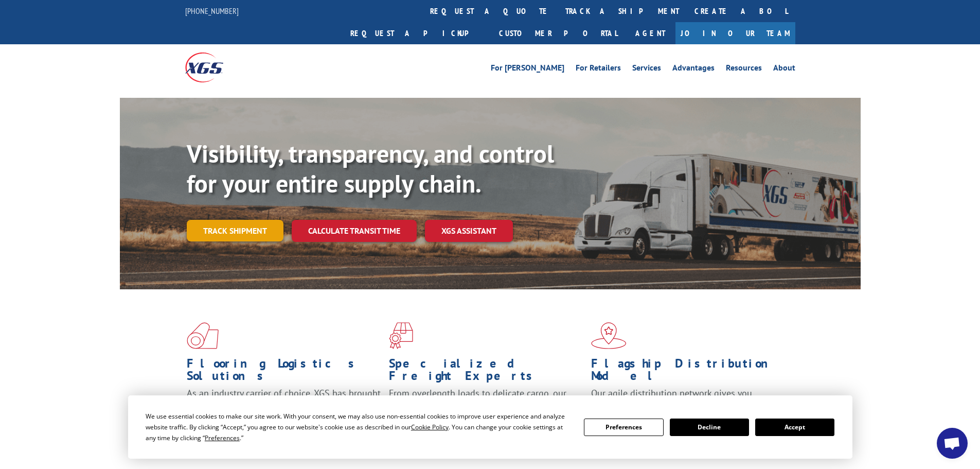 This screenshot has height=469, width=980. I want to click on a: Track shipment, so click(235, 231).